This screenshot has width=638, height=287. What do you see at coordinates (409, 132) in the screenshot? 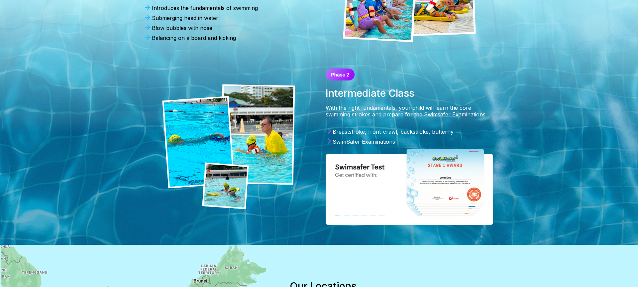
I see `div: Breaststroke, front-crawl, backstroke, butterfly` at bounding box center [409, 132].